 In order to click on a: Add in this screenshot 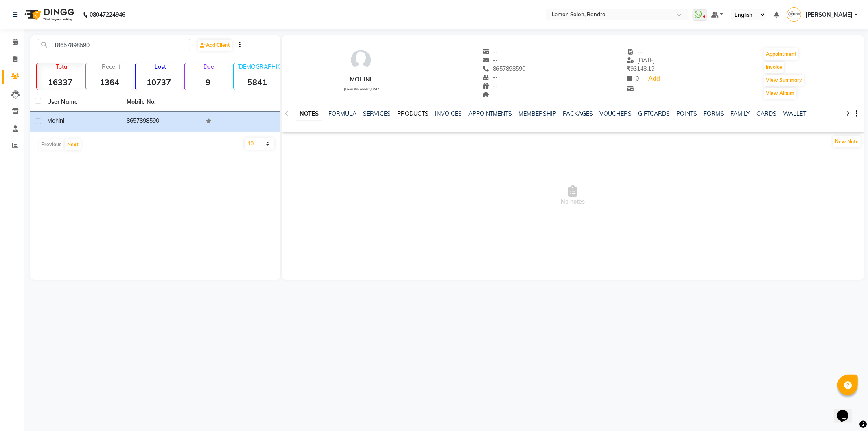, I will do `click(654, 79)`.